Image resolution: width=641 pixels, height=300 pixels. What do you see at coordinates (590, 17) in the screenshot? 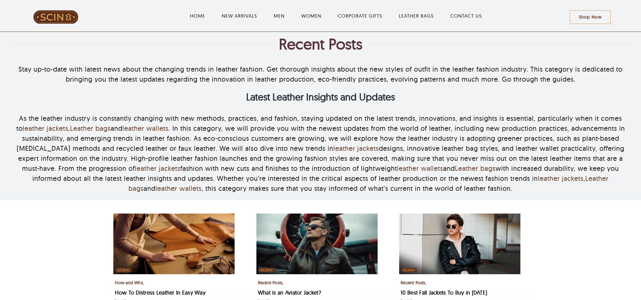
I see `span: Shop Now` at bounding box center [590, 17].